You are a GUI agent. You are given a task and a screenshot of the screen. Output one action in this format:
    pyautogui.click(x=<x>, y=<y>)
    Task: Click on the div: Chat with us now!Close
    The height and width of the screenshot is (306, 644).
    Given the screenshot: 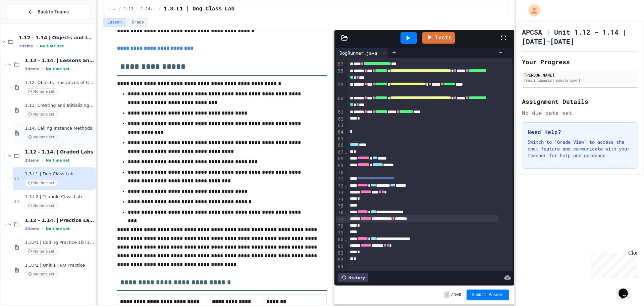 What is the action you would take?
    pyautogui.click(x=24, y=22)
    